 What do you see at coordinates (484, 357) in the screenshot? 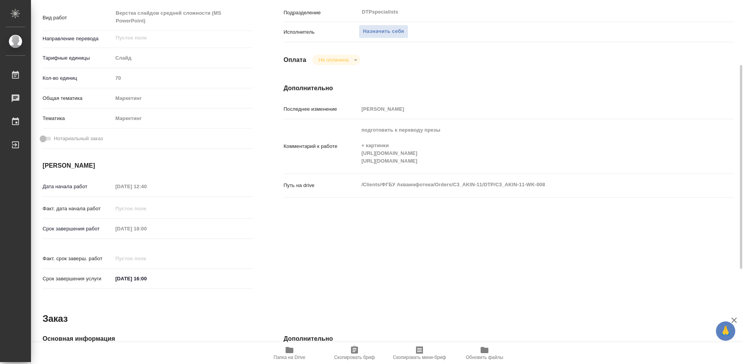
I see `span: Обновить файлы` at bounding box center [484, 357].